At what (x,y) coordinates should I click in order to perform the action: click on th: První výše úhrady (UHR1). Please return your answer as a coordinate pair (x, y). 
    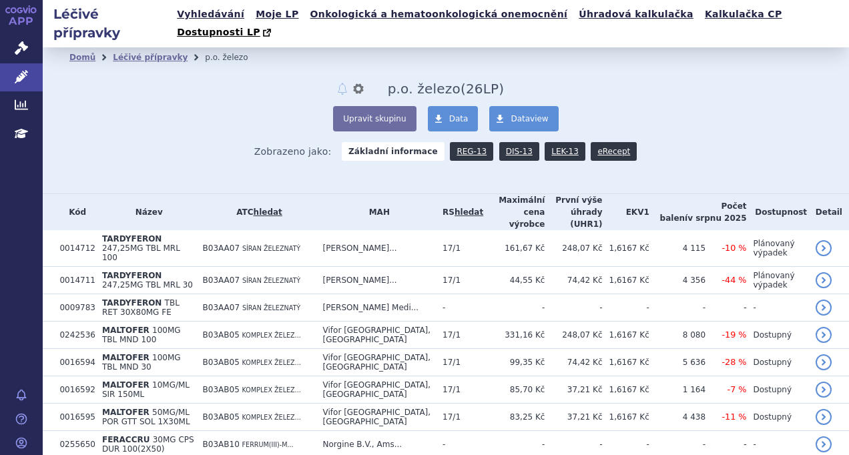
    Looking at the image, I should click on (573, 212).